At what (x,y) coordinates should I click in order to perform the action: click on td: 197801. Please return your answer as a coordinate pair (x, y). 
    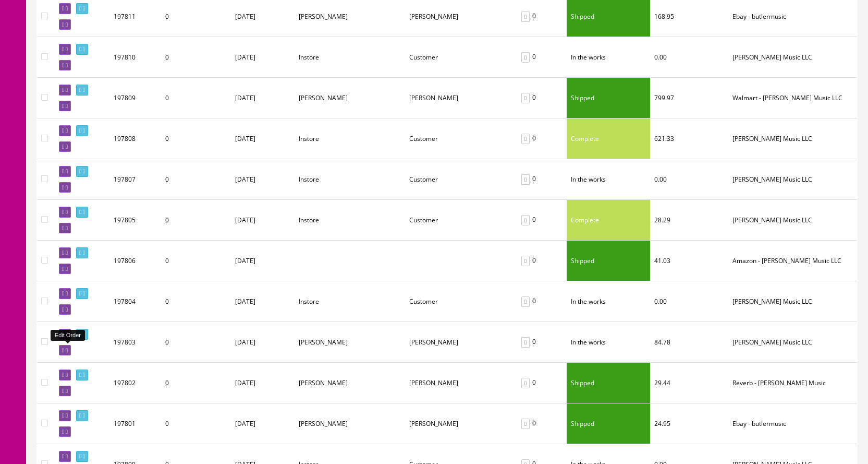
    Looking at the image, I should click on (135, 424).